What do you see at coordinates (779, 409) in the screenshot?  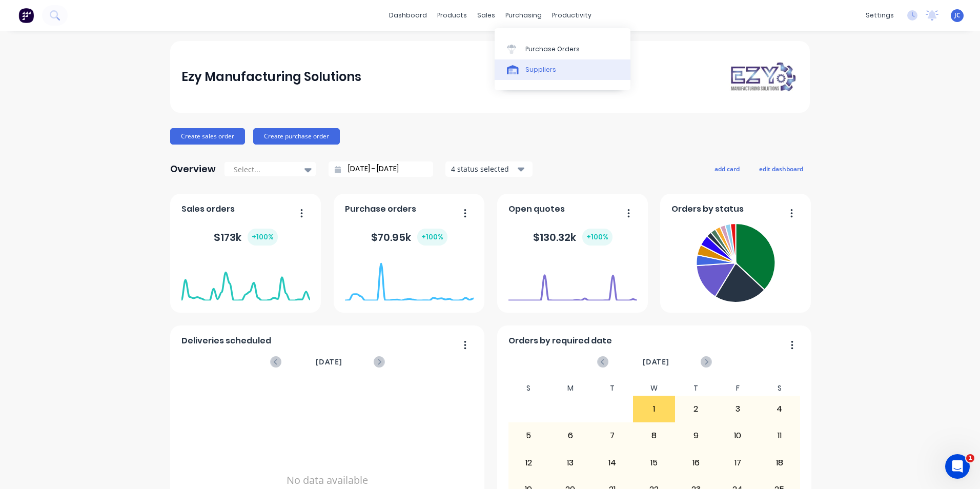 I see `div: 4` at bounding box center [779, 409].